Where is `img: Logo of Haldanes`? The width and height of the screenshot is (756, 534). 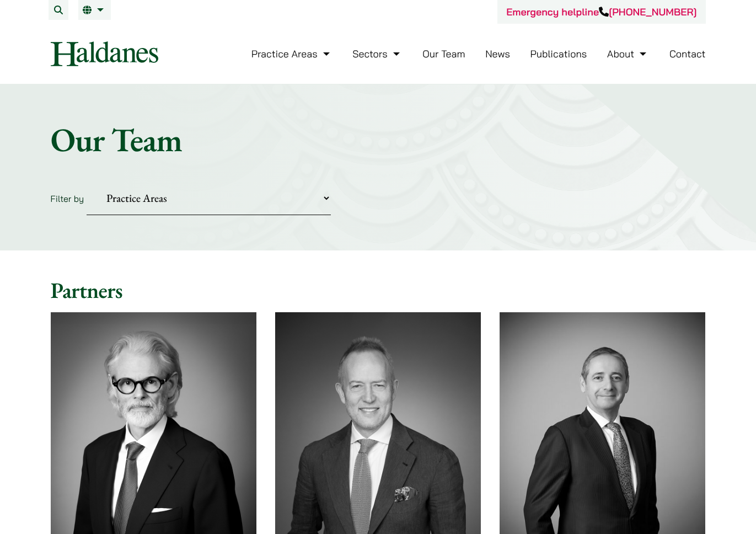 img: Logo of Haldanes is located at coordinates (104, 53).